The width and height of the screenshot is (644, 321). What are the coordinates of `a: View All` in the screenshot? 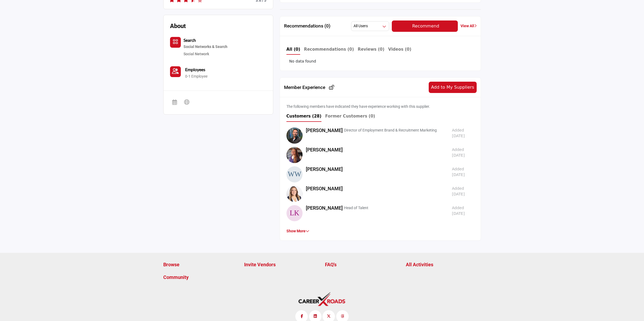 It's located at (468, 26).